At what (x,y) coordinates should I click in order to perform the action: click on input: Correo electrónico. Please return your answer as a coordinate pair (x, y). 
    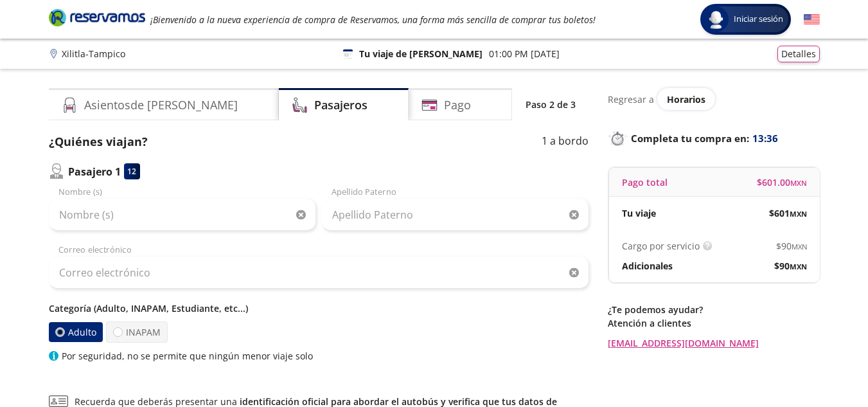
    Looking at the image, I should click on (319, 272).